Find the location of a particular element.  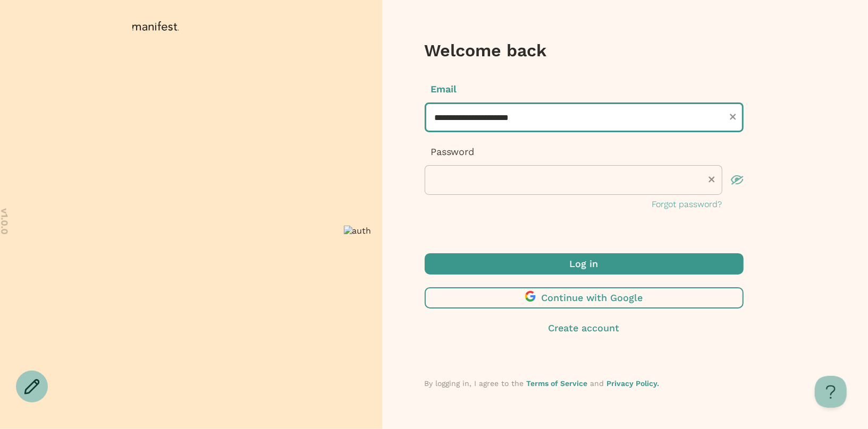

span: By logging in, I agree to the and is located at coordinates (542, 383).